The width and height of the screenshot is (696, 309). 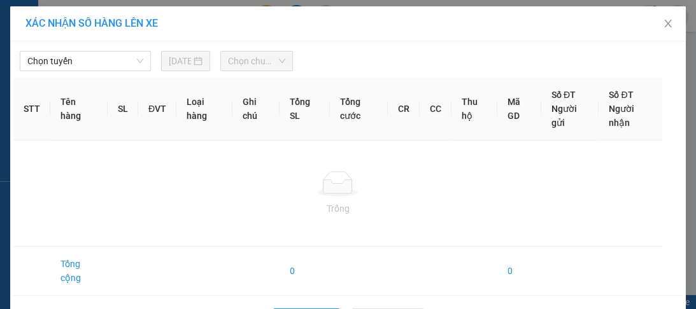 What do you see at coordinates (404, 109) in the screenshot?
I see `th: CR` at bounding box center [404, 109].